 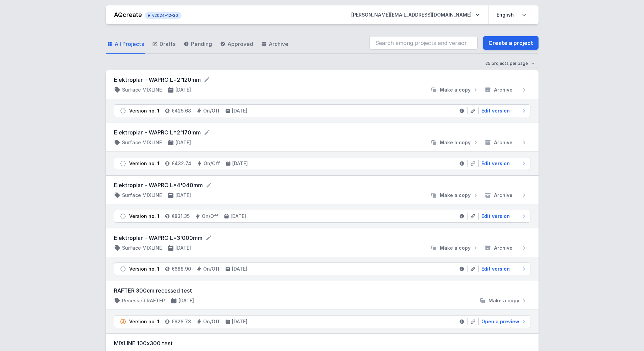 I want to click on h4: €432.74, so click(x=181, y=164).